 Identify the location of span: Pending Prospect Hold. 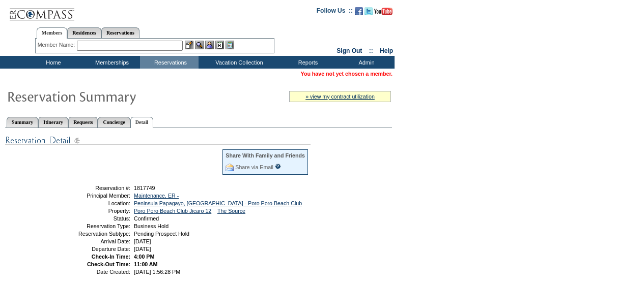
(161, 234).